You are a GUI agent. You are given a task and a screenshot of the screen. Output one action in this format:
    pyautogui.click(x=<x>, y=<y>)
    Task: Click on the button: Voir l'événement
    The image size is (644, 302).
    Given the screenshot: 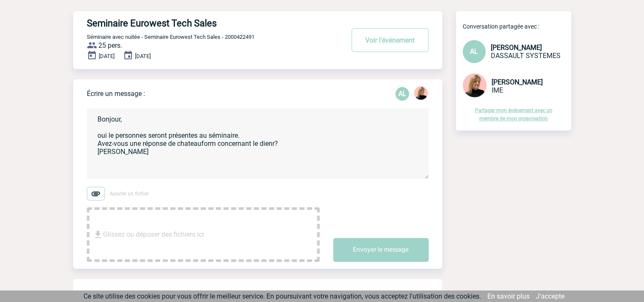 What is the action you would take?
    pyautogui.click(x=390, y=40)
    